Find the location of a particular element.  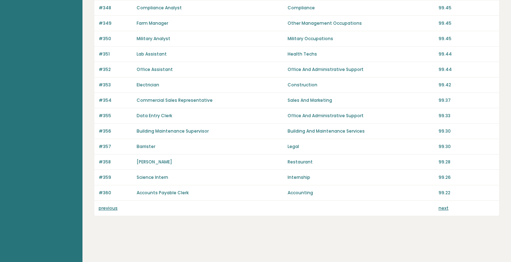

p: Accounting is located at coordinates (360, 193).